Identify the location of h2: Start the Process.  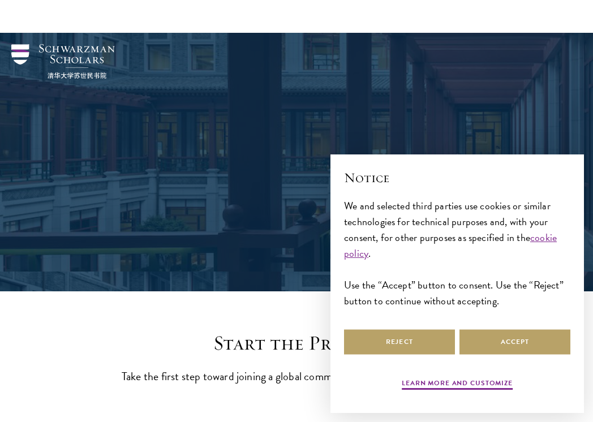
(296, 343).